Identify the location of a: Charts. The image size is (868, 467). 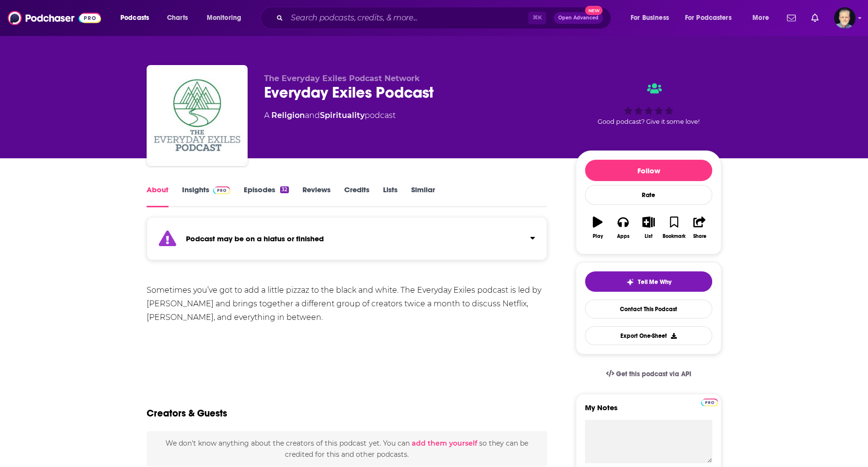
(177, 18).